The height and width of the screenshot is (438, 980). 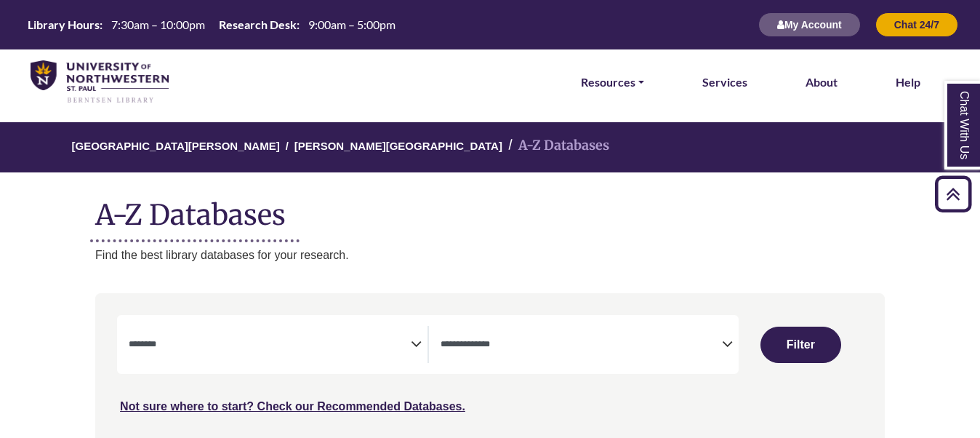 What do you see at coordinates (99, 82) in the screenshot?
I see `img: library_home` at bounding box center [99, 82].